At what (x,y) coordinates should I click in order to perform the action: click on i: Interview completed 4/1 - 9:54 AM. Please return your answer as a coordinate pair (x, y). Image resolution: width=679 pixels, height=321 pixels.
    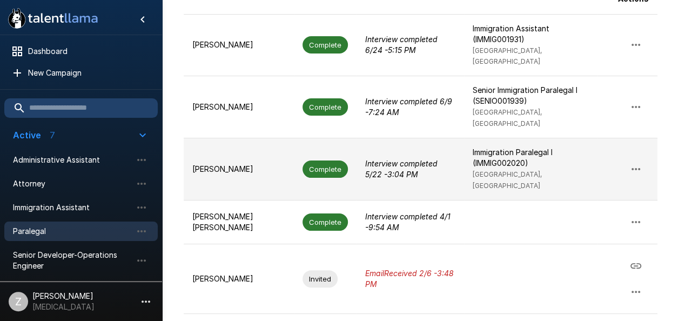
    Looking at the image, I should click on (408, 222).